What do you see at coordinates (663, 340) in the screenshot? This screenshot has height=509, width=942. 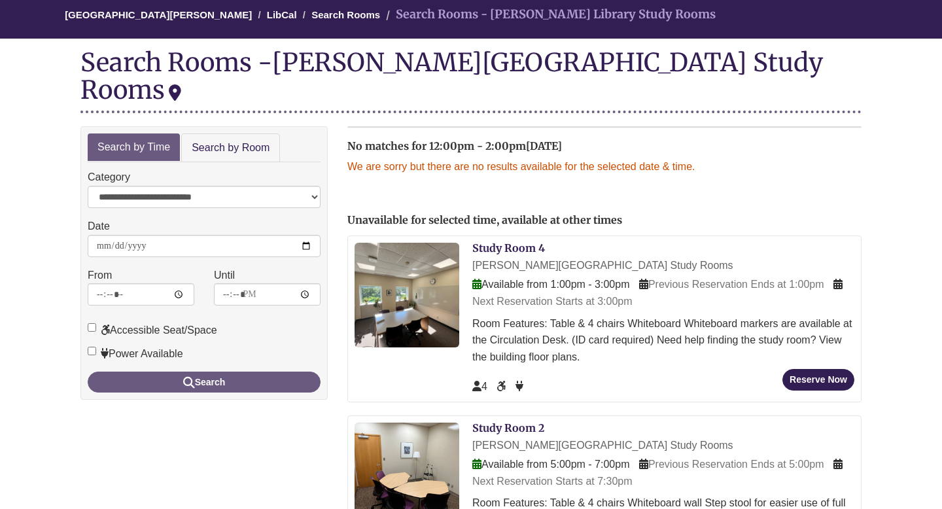 I see `div: Room Features: Table & 4 chairs Whiteboard Whiteboard markers are available at the Circulation De...` at bounding box center [663, 340].